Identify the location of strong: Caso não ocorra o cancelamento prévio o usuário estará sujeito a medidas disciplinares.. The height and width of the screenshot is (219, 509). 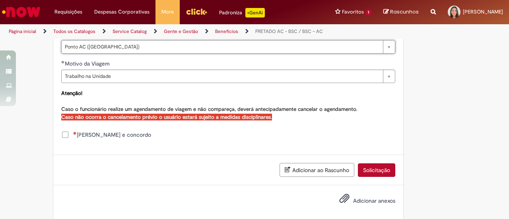
(167, 117).